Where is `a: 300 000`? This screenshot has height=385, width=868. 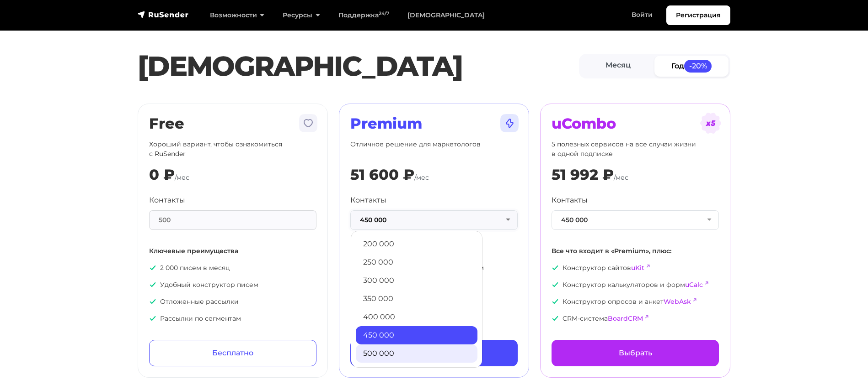 a: 300 000 is located at coordinates (417, 281).